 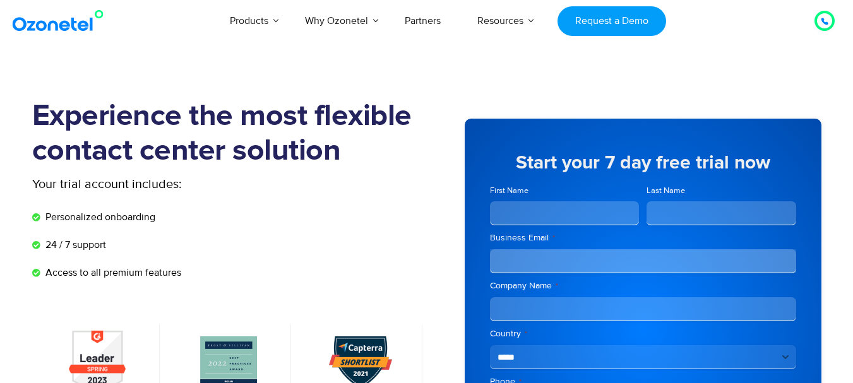 What do you see at coordinates (182, 184) in the screenshot?
I see `p: Your trial account includes:` at bounding box center [182, 184].